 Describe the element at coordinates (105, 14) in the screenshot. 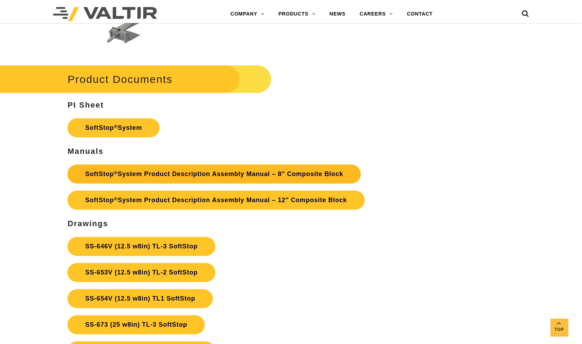

I see `img: Valtir` at that location.